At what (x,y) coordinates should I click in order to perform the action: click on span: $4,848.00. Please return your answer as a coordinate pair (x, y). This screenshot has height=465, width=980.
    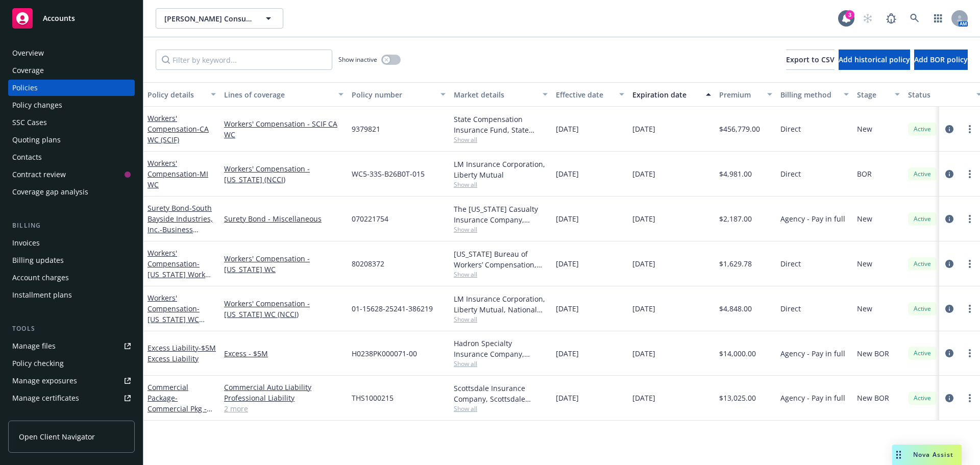
    Looking at the image, I should click on (736, 308).